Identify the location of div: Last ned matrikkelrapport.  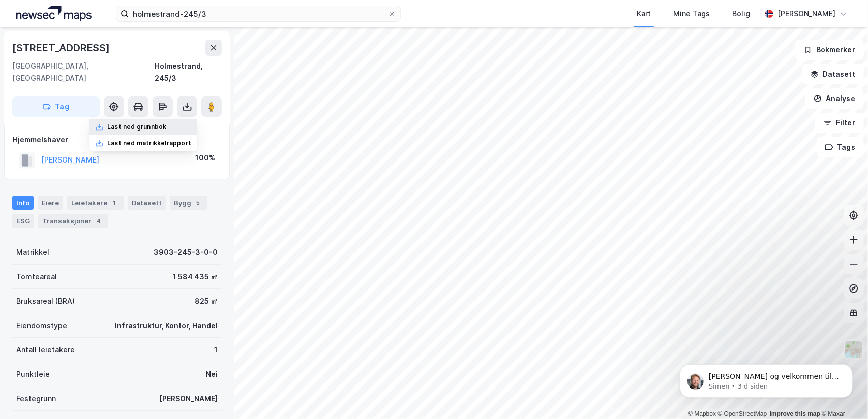
(149, 143).